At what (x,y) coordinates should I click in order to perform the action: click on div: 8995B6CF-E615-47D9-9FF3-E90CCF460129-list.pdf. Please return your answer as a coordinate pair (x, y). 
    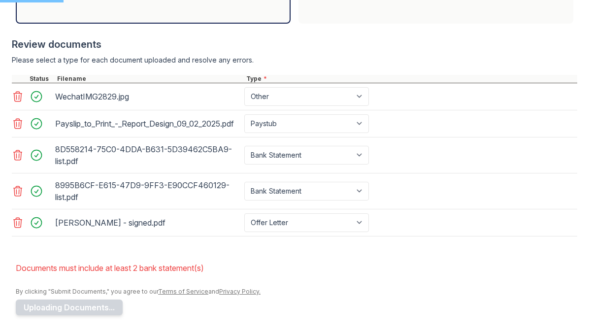
    Looking at the image, I should click on (148, 191).